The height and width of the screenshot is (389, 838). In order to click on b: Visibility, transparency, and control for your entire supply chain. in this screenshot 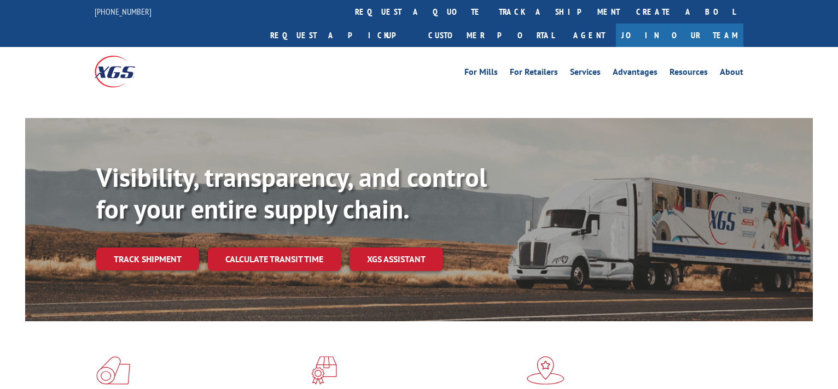, I will do `click(292, 193)`.